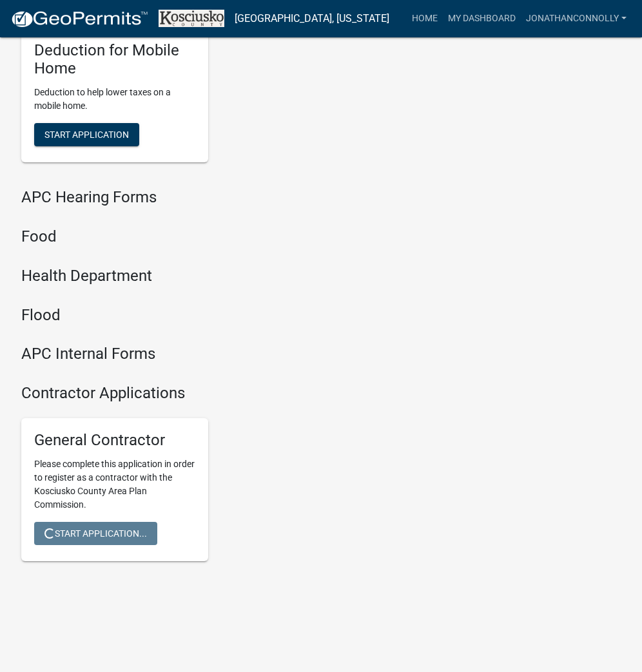  I want to click on img: Kosciusko County, Indiana, so click(191, 18).